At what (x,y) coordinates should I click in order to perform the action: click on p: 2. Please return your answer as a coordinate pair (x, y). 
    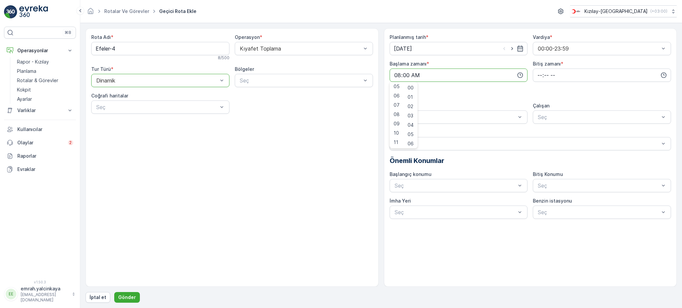
    Looking at the image, I should click on (71, 143).